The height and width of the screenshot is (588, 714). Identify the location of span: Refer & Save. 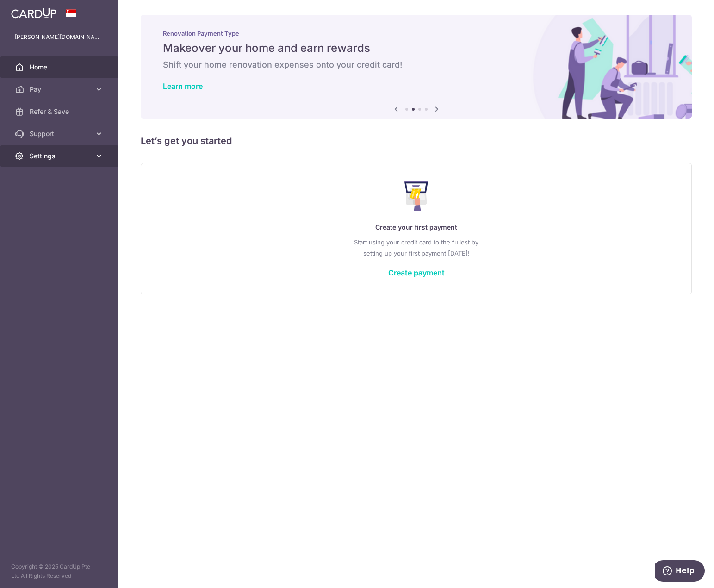
(60, 112).